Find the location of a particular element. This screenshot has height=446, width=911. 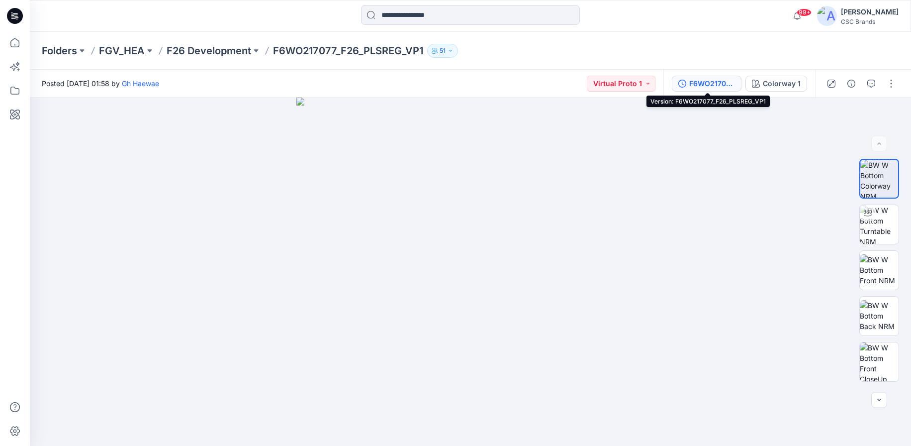

p: FGV_HEA is located at coordinates (122, 51).